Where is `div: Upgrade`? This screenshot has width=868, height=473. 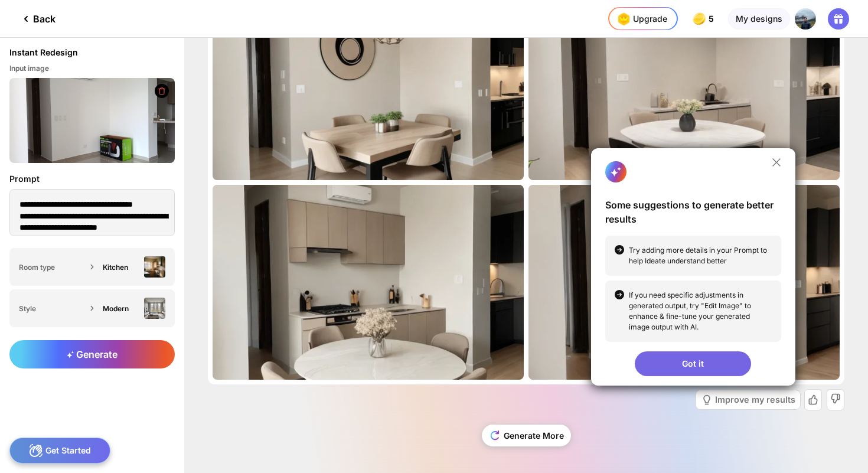
div: Upgrade is located at coordinates (641, 19).